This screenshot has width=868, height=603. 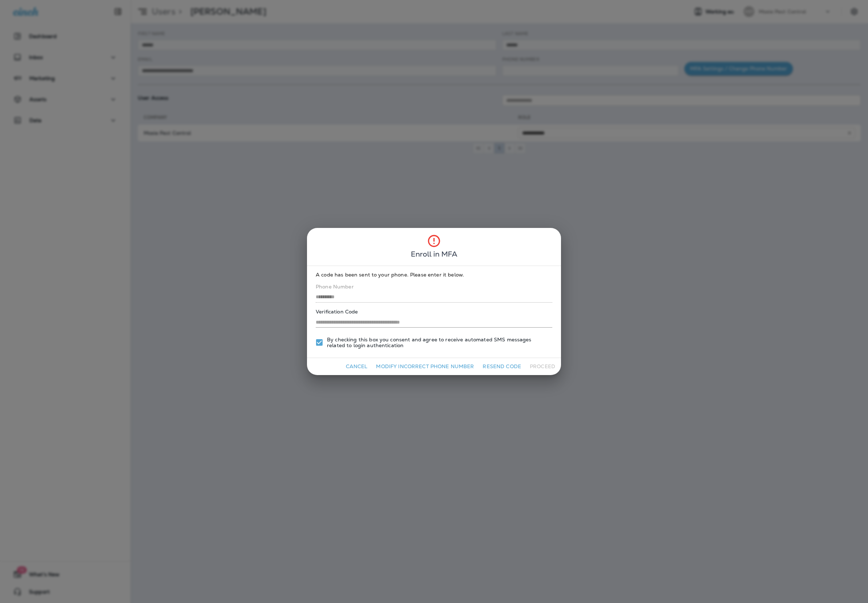 I want to click on button: Modify Incorrect Phone Number, so click(x=425, y=367).